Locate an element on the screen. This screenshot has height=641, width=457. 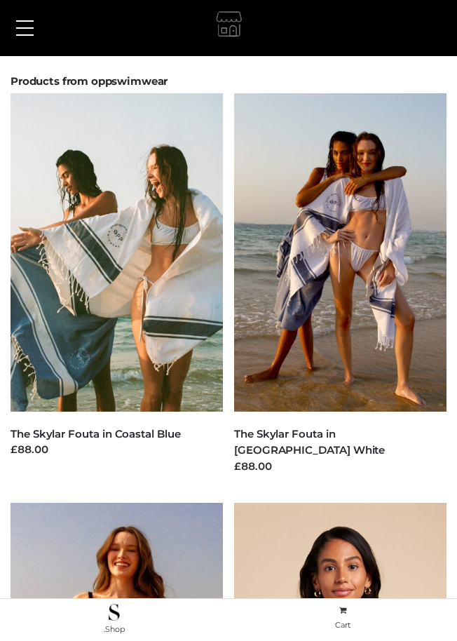
span: Cart is located at coordinates (343, 625).